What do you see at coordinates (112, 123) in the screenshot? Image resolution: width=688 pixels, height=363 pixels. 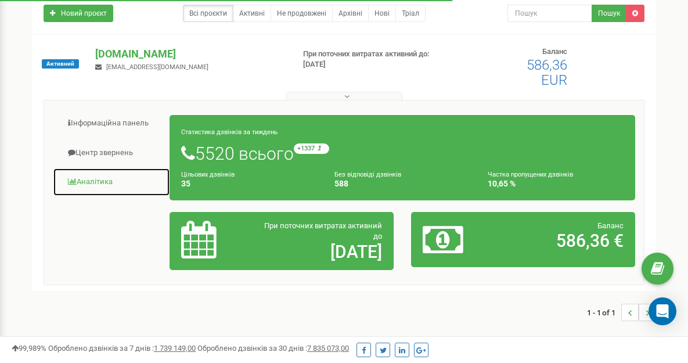 I see `a: Інформаційна панель` at bounding box center [112, 123].